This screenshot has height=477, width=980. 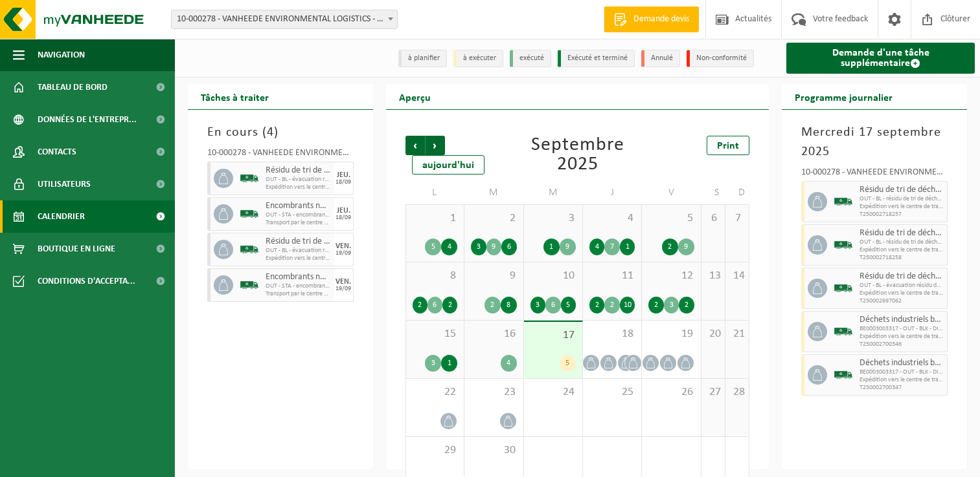 I want to click on span: 22, so click(x=435, y=392).